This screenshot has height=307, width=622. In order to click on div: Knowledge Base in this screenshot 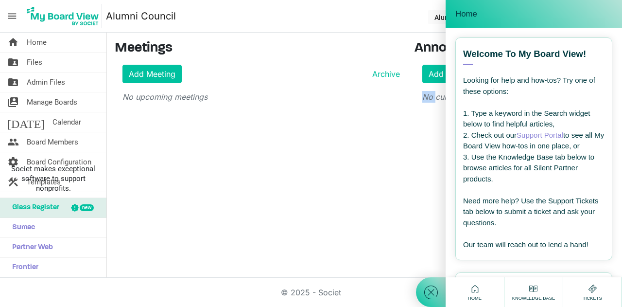, I will do `click(534, 292)`.